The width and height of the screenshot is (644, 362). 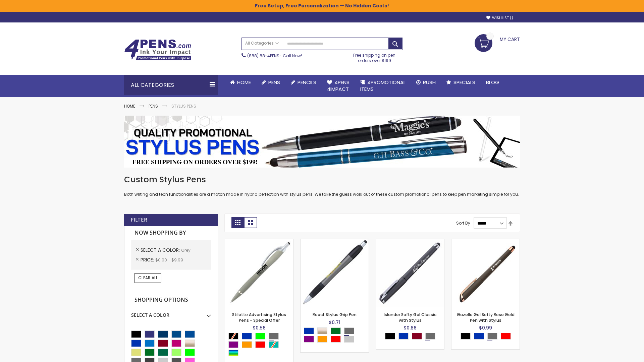 What do you see at coordinates (262, 43) in the screenshot?
I see `a: All Categories` at bounding box center [262, 43].